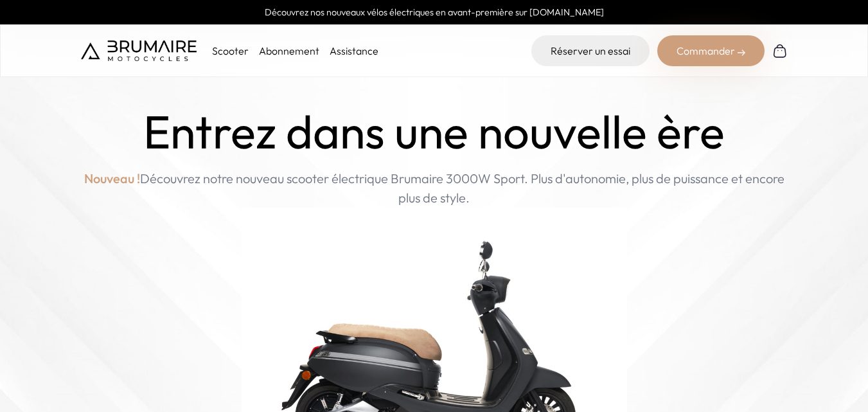 The width and height of the screenshot is (868, 412). I want to click on img: right-arrow-2.png, so click(741, 53).